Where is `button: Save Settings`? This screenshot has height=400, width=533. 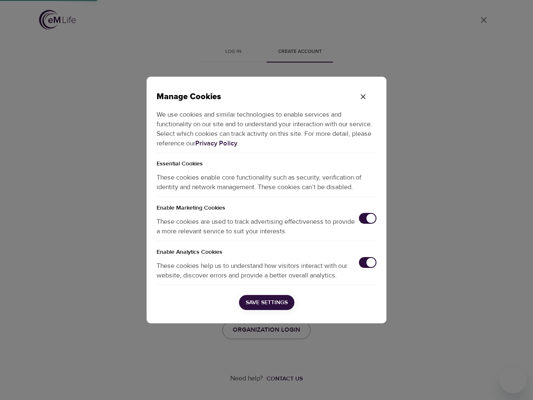
button: Save Settings is located at coordinates (267, 303).